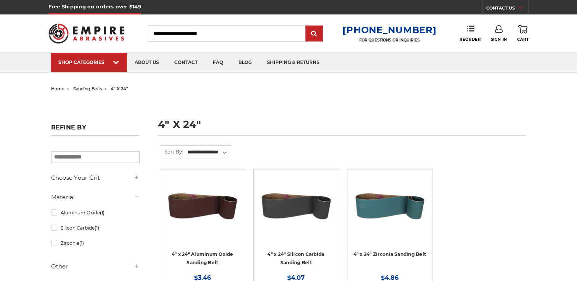  Describe the element at coordinates (522, 34) in the screenshot. I see `a: Cart` at that location.